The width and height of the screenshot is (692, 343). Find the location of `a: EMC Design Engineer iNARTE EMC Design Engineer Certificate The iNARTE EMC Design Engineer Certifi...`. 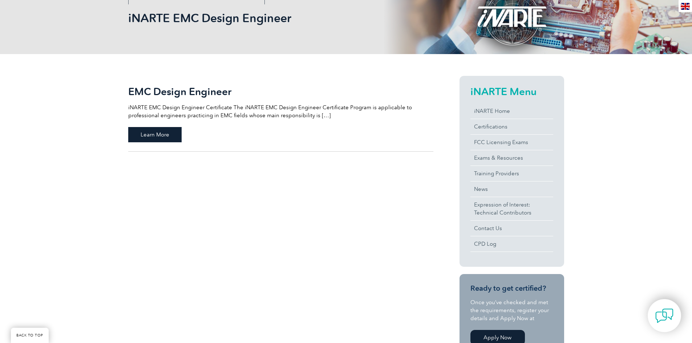

a: EMC Design Engineer iNARTE EMC Design Engineer Certificate The iNARTE EMC Design Engineer Certifi... is located at coordinates (281, 114).